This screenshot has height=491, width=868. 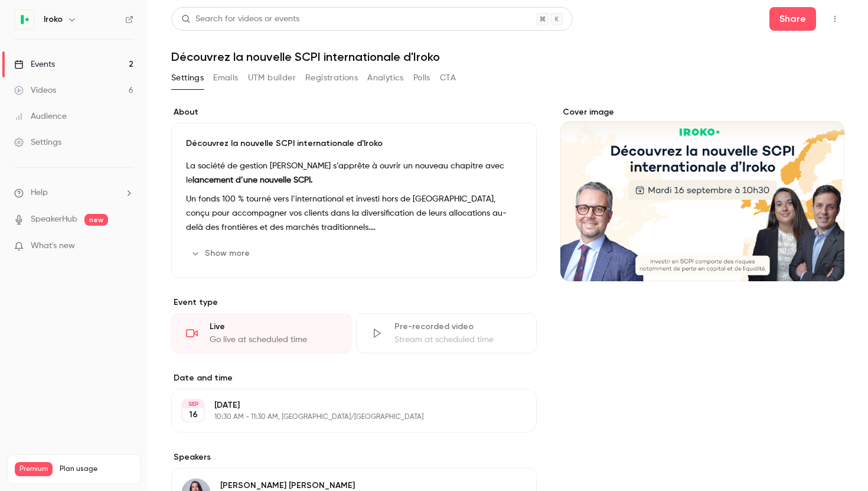 I want to click on span: Help, so click(x=39, y=192).